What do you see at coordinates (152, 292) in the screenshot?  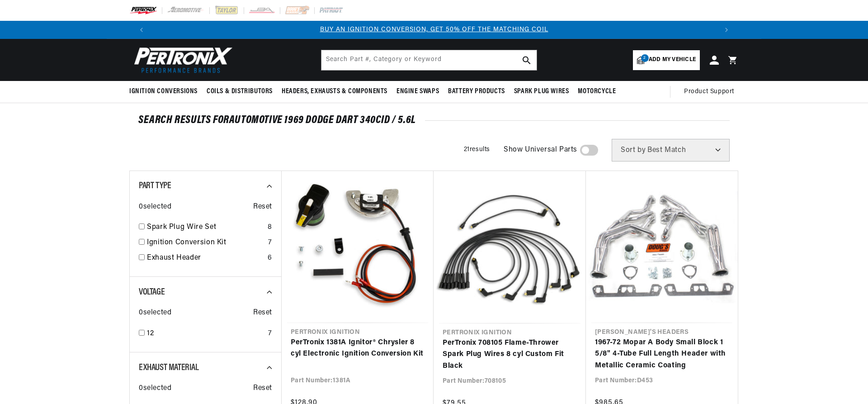 I see `span: Voltage` at bounding box center [152, 292].